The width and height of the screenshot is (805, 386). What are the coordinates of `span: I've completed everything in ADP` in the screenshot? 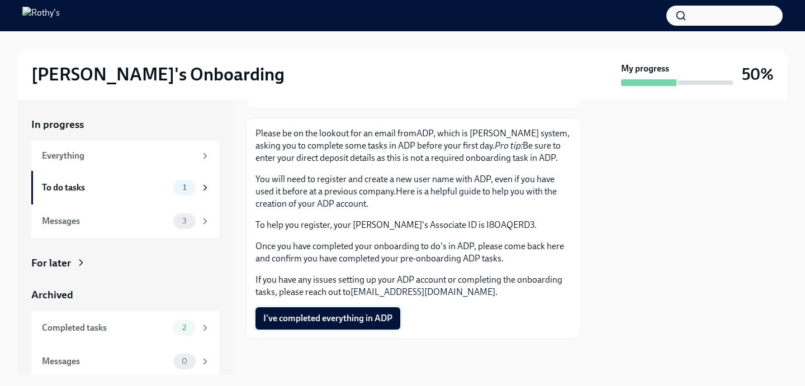 It's located at (328, 319).